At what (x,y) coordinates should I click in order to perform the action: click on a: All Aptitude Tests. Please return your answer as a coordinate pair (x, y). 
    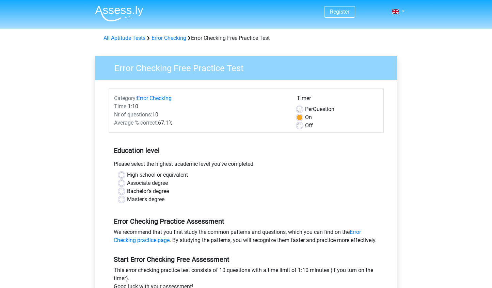
    Looking at the image, I should click on (124, 38).